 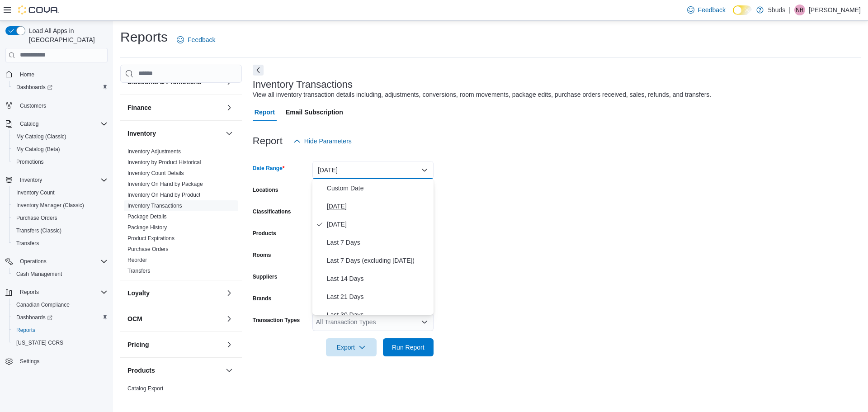 I want to click on label: Locations, so click(x=266, y=189).